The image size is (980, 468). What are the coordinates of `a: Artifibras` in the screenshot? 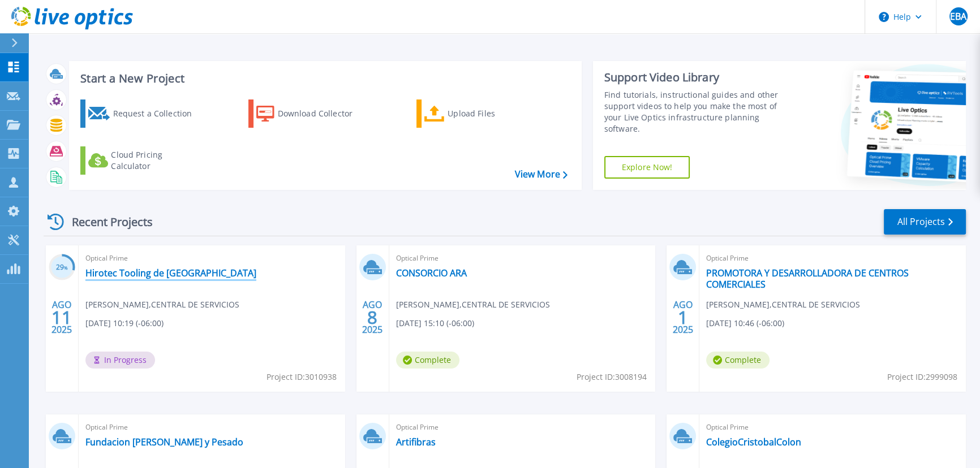 It's located at (416, 442).